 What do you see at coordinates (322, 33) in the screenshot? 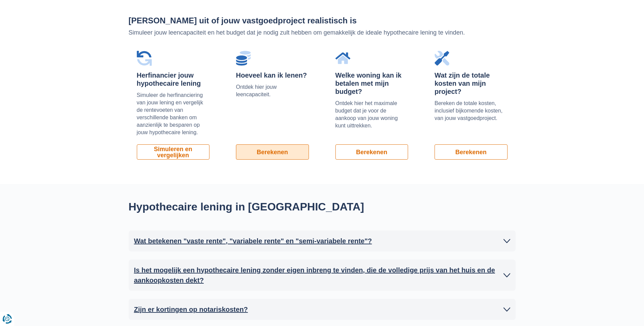
I see `p: Simuleer jouw leencapaciteit en het budget dat je nodig zult hebben om gemakkelijk de ideale hypo...` at bounding box center [322, 33].